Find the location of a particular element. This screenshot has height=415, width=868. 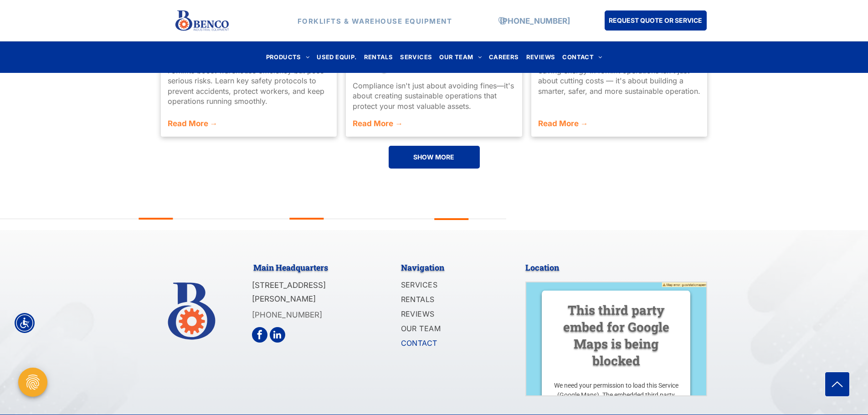

span: CONTACT is located at coordinates (419, 343).